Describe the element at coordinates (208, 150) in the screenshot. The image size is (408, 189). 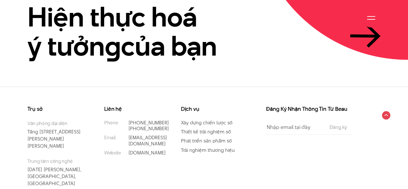
I see `a: Trải nghiệm thương hiệu` at that location.